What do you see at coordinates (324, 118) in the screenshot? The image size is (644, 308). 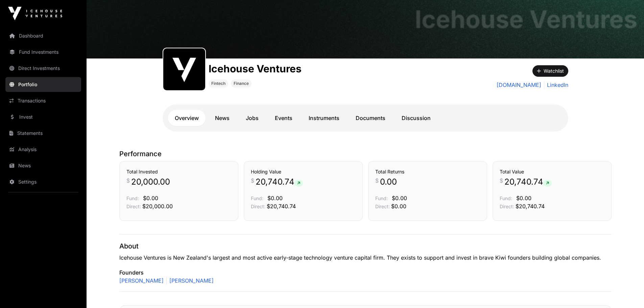 I see `a: Instruments` at bounding box center [324, 118].